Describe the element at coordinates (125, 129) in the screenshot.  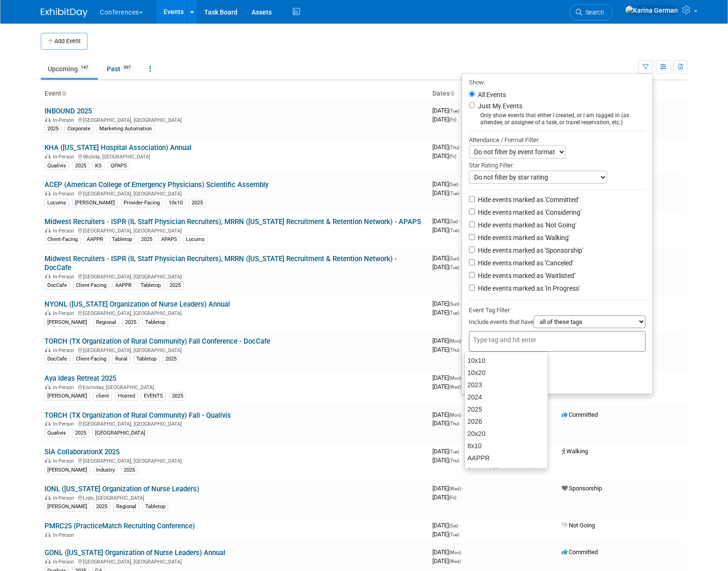
I see `div: Marketing Automation` at that location.